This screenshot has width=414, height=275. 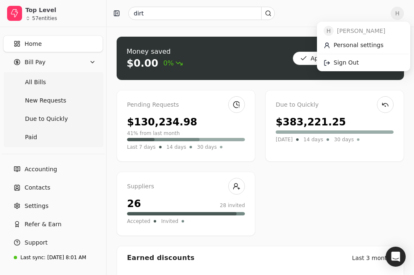 I want to click on span: 0%, so click(x=173, y=63).